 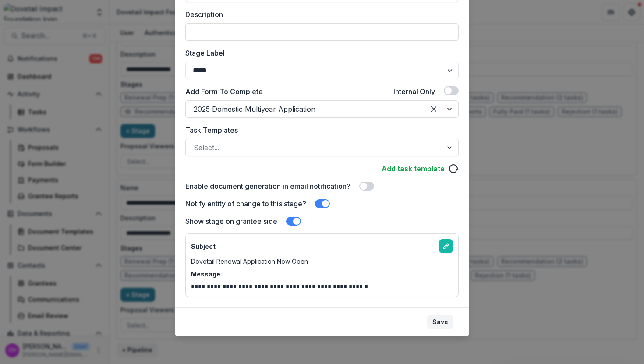 I want to click on a: Add task template, so click(x=413, y=169).